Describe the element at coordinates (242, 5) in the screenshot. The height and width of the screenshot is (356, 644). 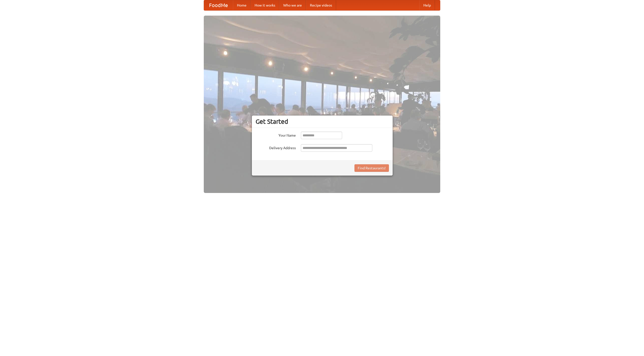
I see `a: Home` at that location.